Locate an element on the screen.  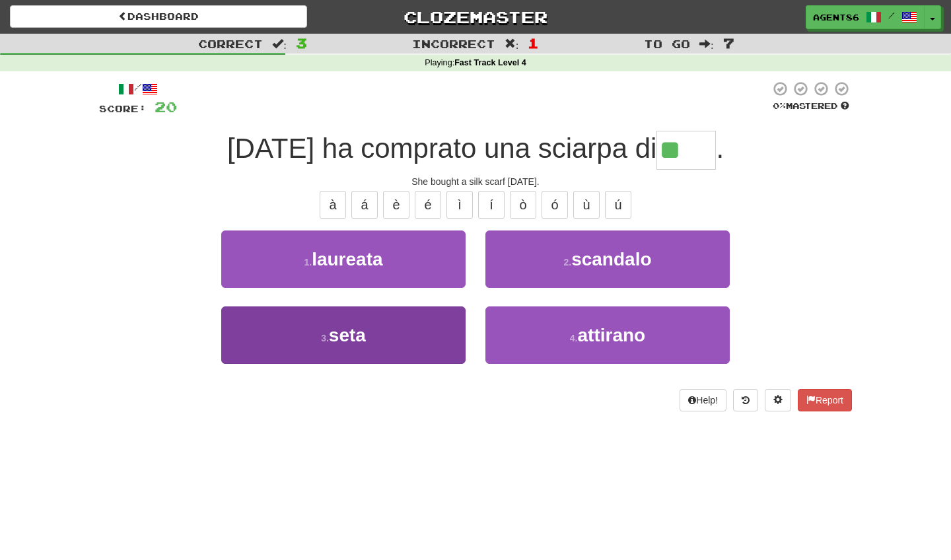
button: Round history (alt+y) is located at coordinates (746, 400).